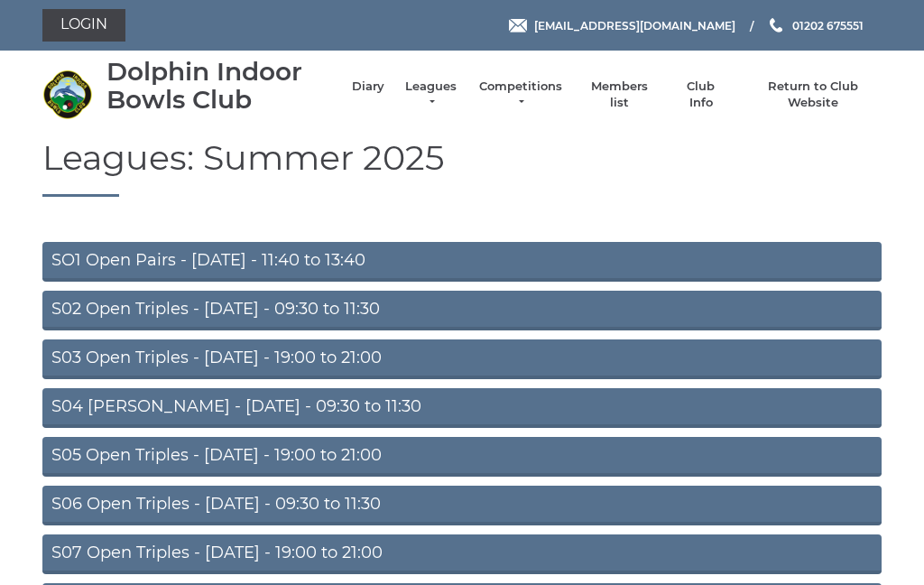 The image size is (924, 585). Describe the element at coordinates (368, 87) in the screenshot. I see `a: Diary` at that location.